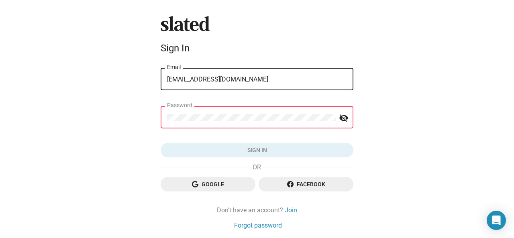 The image size is (514, 238). I want to click on a: Forgot password, so click(258, 225).